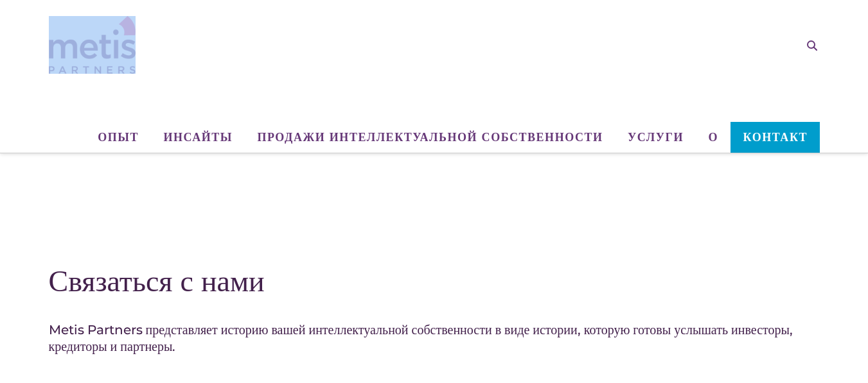 This screenshot has width=868, height=383. Describe the element at coordinates (156, 281) in the screenshot. I see `font: Связаться с нами` at that location.